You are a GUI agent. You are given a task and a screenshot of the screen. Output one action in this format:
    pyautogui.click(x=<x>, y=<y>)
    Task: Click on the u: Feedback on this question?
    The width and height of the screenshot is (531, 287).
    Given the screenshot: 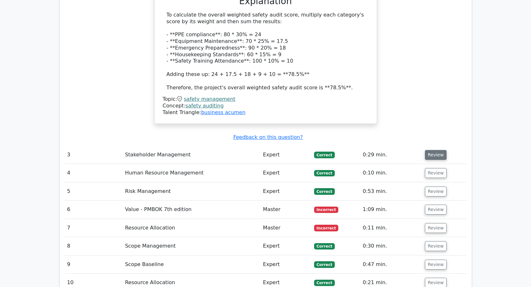 What is the action you would take?
    pyautogui.click(x=268, y=137)
    